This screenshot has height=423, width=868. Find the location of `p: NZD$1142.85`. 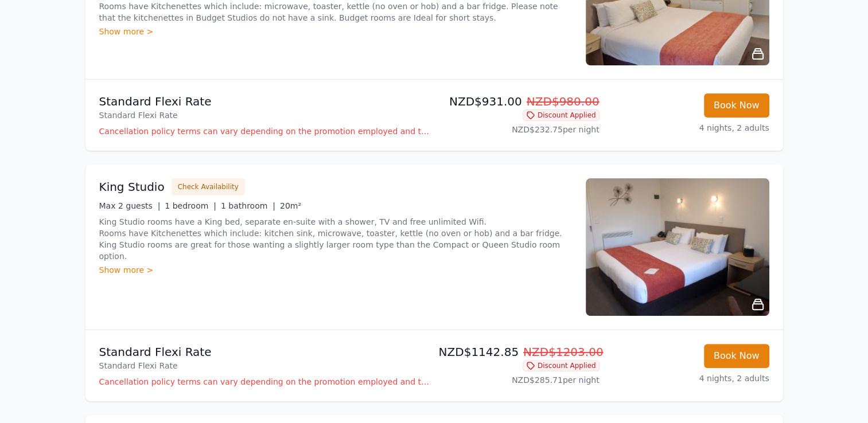

p: NZD$1142.85 is located at coordinates (519, 352).